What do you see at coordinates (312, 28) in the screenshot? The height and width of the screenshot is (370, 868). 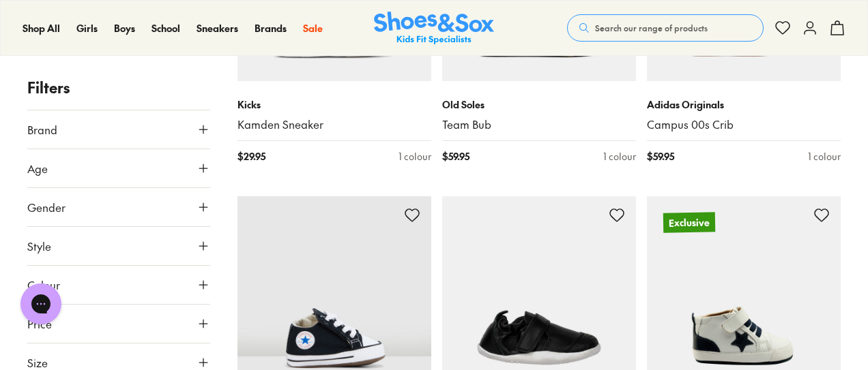 I see `a: Sale` at bounding box center [312, 28].